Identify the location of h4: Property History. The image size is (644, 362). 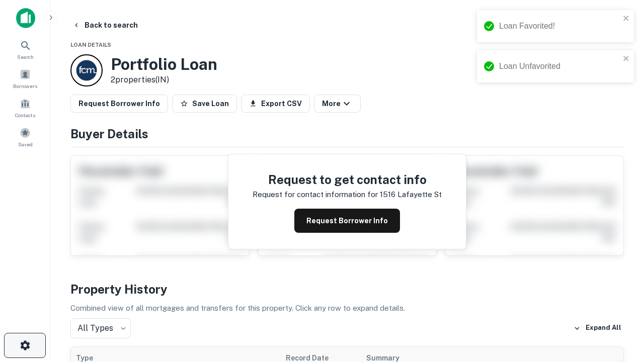
(347, 290).